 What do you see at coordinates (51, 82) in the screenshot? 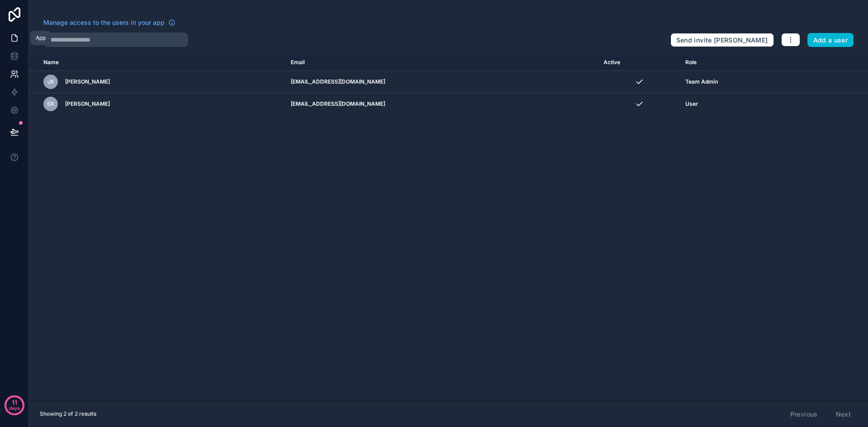
I see `span: JK` at bounding box center [51, 82].